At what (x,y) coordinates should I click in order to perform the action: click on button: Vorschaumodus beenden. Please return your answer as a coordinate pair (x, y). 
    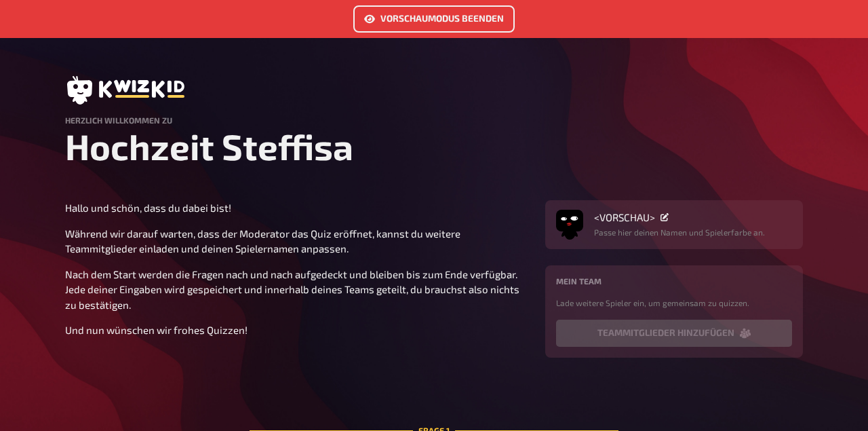
    Looking at the image, I should click on (434, 19).